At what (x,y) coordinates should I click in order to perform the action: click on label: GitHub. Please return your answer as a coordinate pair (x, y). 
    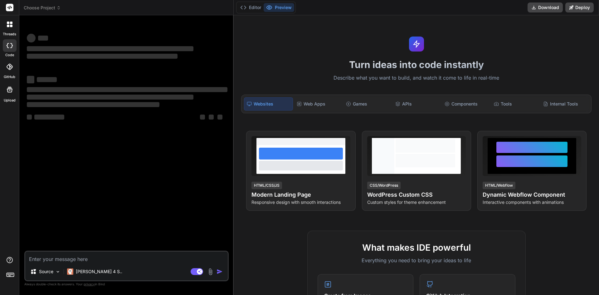
    Looking at the image, I should click on (9, 77).